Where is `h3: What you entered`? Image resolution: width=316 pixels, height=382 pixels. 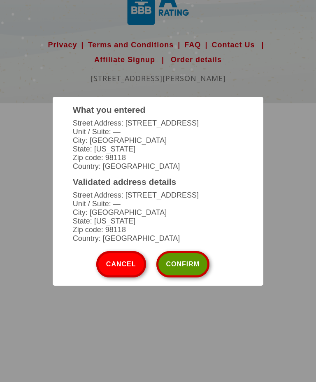
h3: What you entered is located at coordinates (158, 110).